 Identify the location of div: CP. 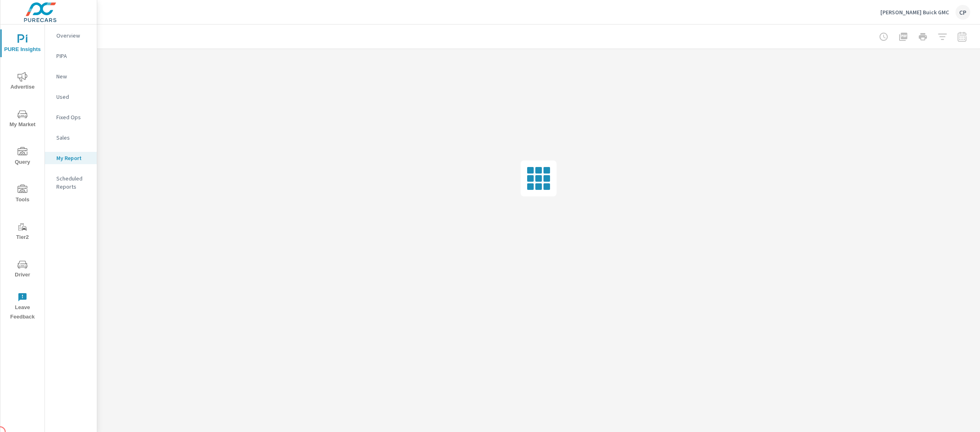
(963, 12).